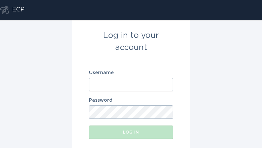 Image resolution: width=262 pixels, height=148 pixels. Describe the element at coordinates (131, 132) in the screenshot. I see `div: Log in` at that location.